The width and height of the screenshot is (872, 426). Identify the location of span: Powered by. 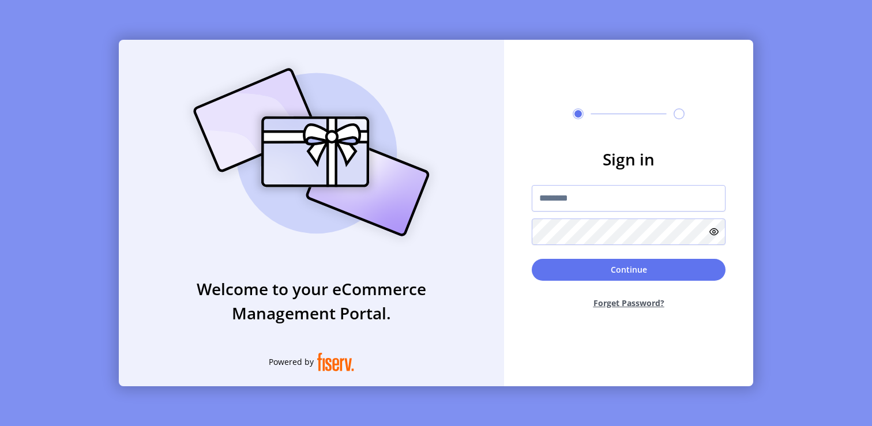
(291, 362).